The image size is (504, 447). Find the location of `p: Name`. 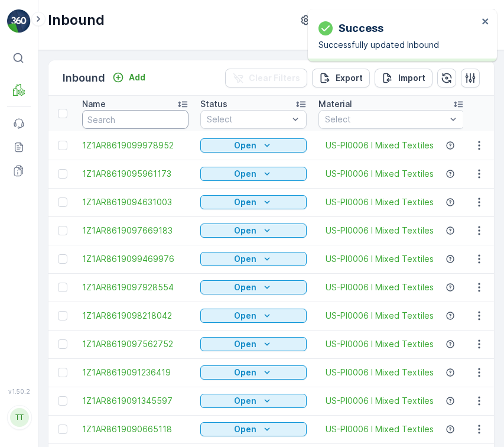

p: Name is located at coordinates (94, 104).